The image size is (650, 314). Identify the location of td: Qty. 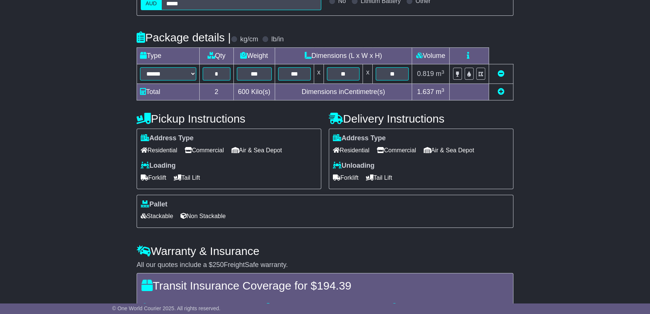
(217, 56).